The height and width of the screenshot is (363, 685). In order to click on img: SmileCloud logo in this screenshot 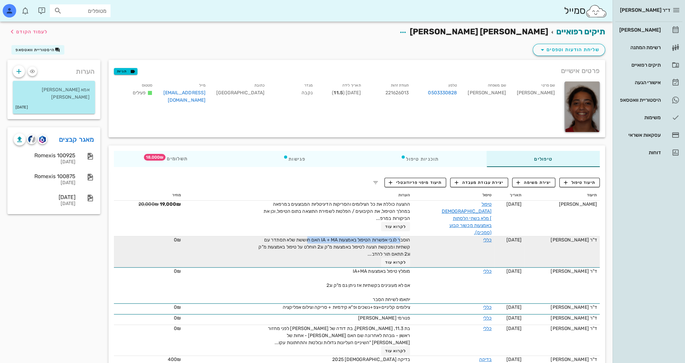, I will do `click(596, 11)`.